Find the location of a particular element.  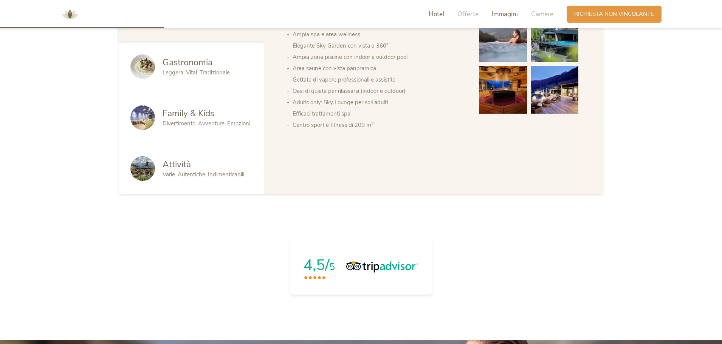

li: Ampia spa e area wellness is located at coordinates (378, 34).